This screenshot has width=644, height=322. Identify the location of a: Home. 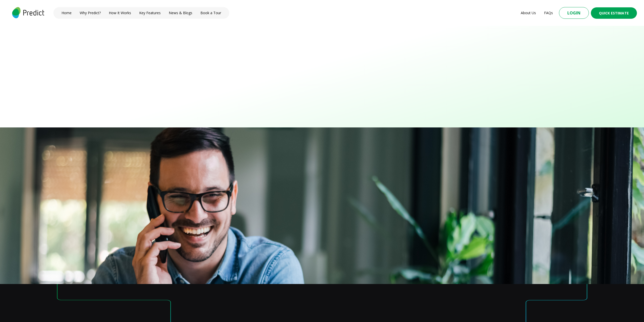
(67, 13).